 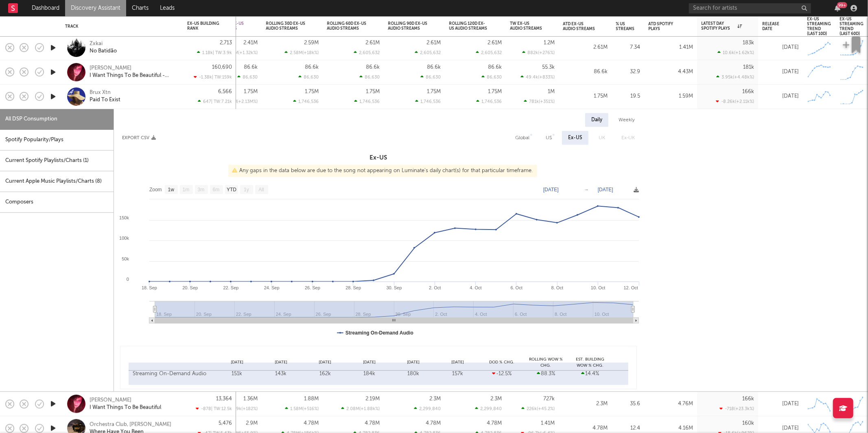 I want to click on div: 166k, so click(x=748, y=398).